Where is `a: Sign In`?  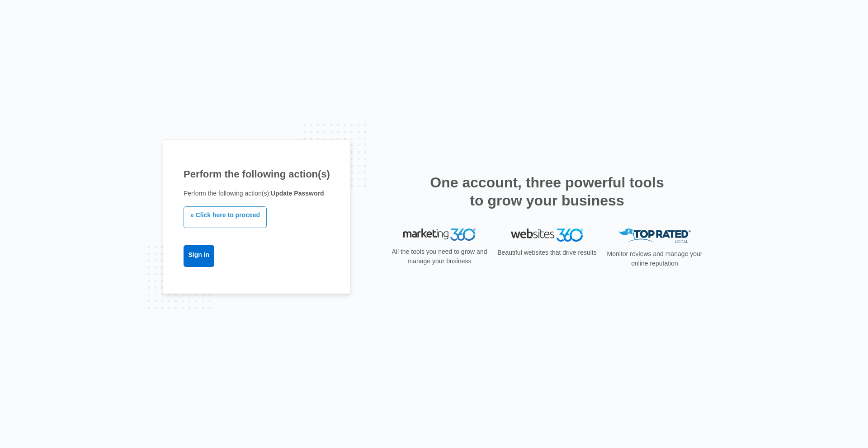
a: Sign In is located at coordinates (199, 256).